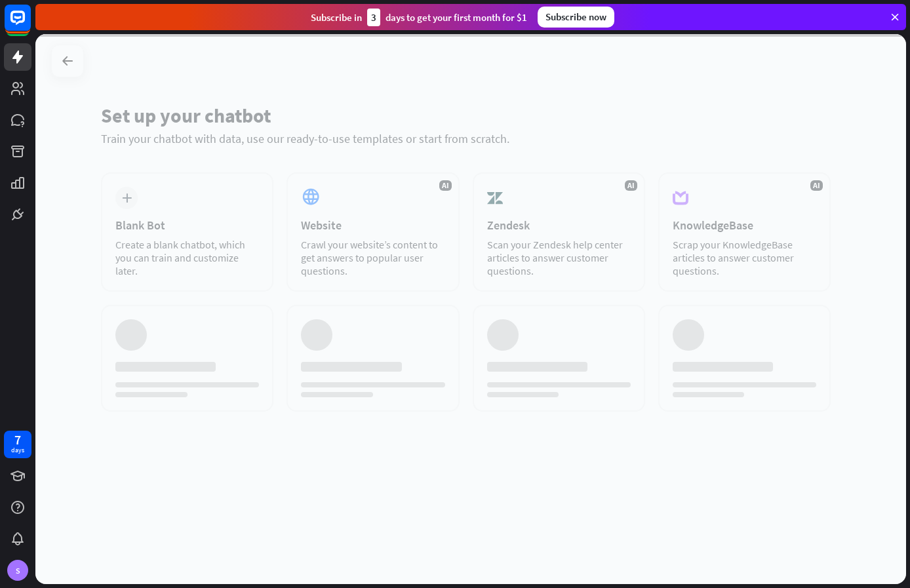  I want to click on a: 7 days, so click(18, 444).